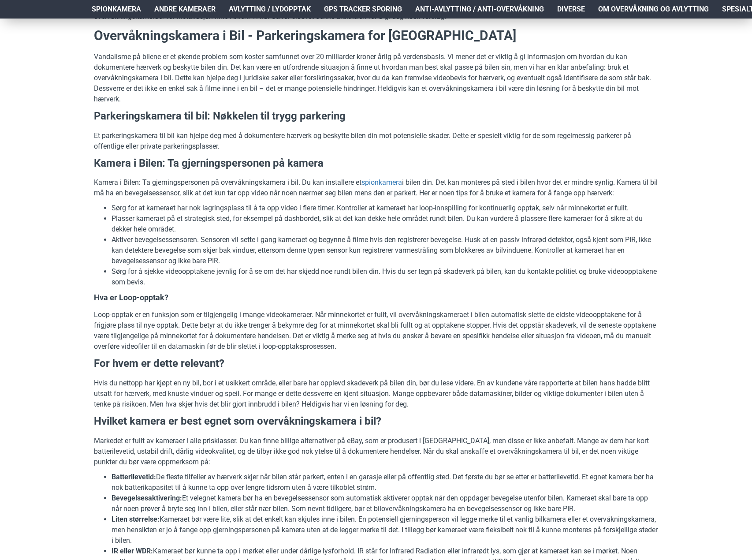 The width and height of the screenshot is (752, 560). What do you see at coordinates (376, 364) in the screenshot?
I see `h3: For hvem er dette relevant?` at bounding box center [376, 364].